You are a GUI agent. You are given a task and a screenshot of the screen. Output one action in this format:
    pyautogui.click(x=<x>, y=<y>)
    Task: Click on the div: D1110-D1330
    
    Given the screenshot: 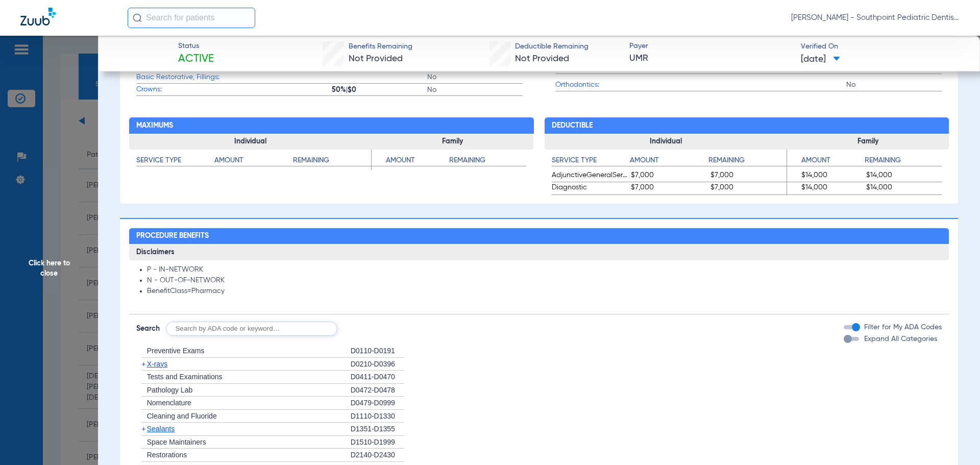 What is the action you would take?
    pyautogui.click(x=377, y=416)
    